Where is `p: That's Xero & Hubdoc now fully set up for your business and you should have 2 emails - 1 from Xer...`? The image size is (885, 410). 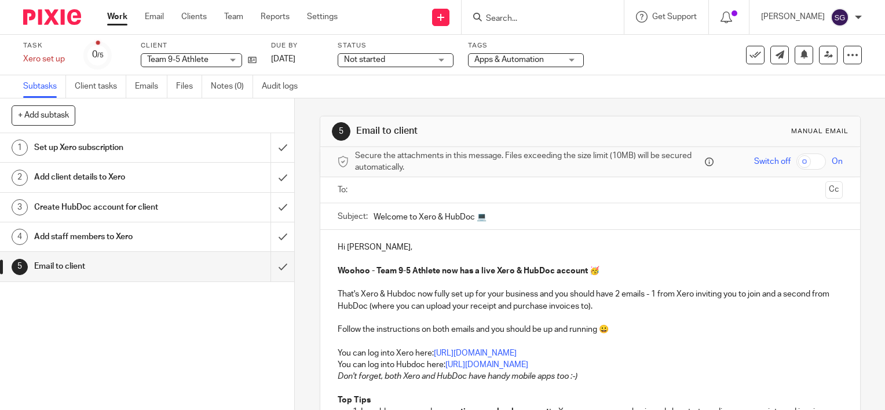 p: That's Xero & Hubdoc now fully set up for your business and you should have 2 emails - 1 from Xer... is located at coordinates (590, 300).